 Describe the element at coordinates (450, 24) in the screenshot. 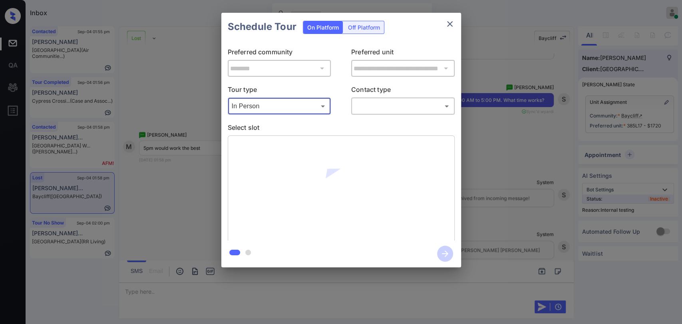

I see `button: close` at that location.